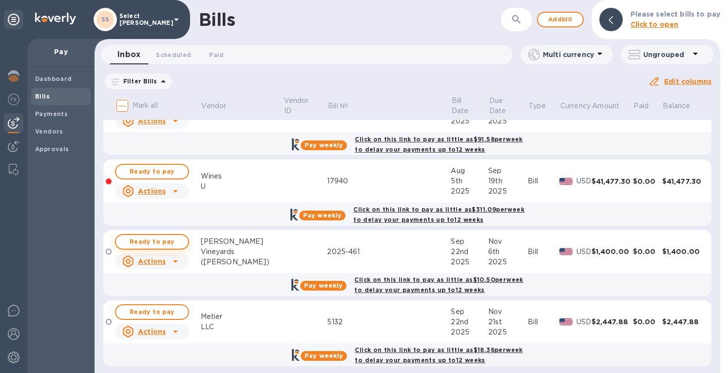 This screenshot has width=728, height=373. I want to click on span: Due Date, so click(508, 106).